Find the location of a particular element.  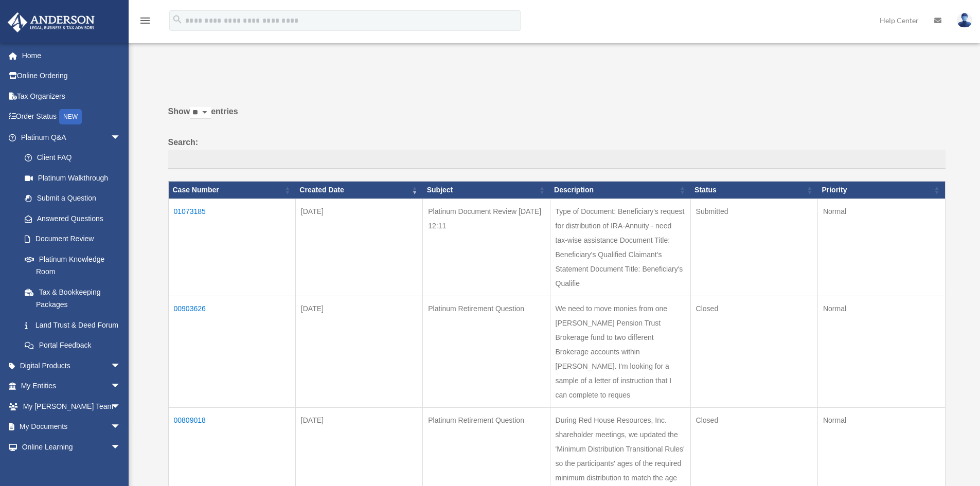

a: Tax Organizers is located at coordinates (72, 96).